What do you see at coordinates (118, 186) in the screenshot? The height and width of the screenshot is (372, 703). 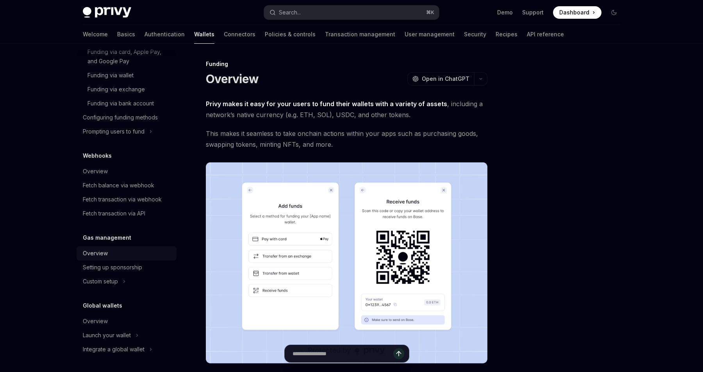 I see `div: Fetch balance via webhook` at bounding box center [118, 186].